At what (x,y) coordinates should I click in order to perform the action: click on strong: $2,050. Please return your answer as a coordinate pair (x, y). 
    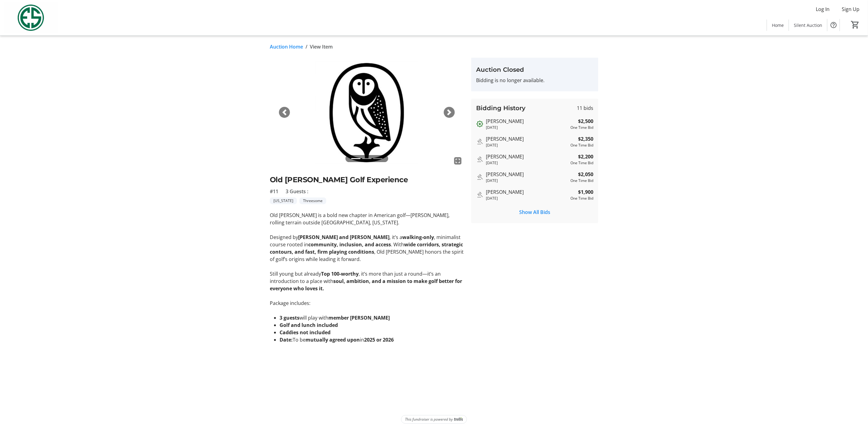
    Looking at the image, I should click on (586, 174).